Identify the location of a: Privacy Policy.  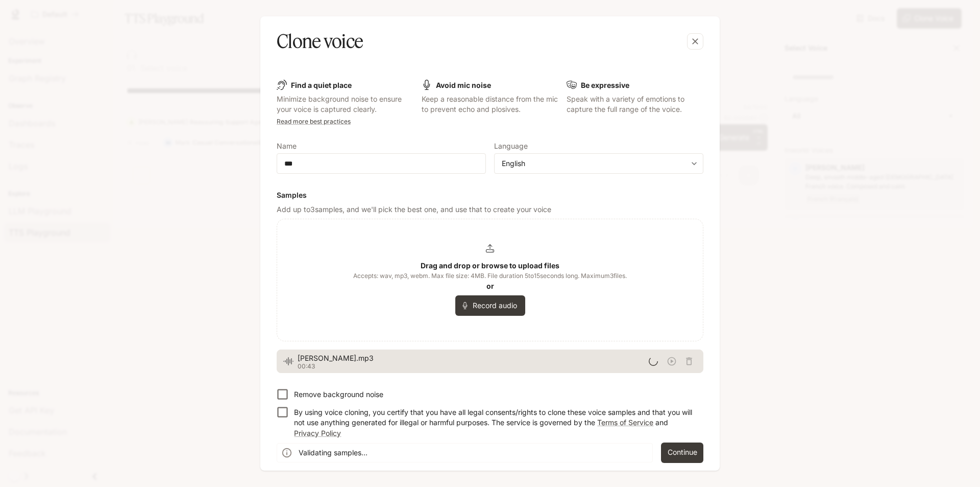
(317, 433).